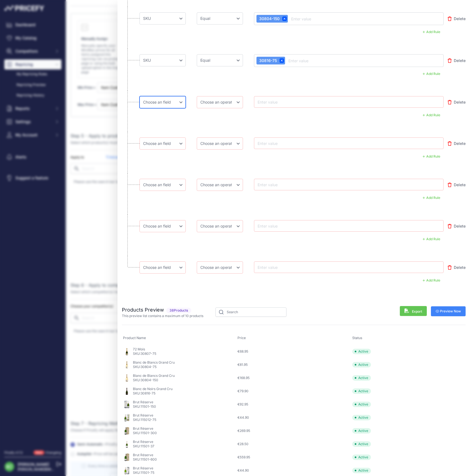 This screenshot has width=470, height=476. I want to click on span: 38, so click(171, 310).